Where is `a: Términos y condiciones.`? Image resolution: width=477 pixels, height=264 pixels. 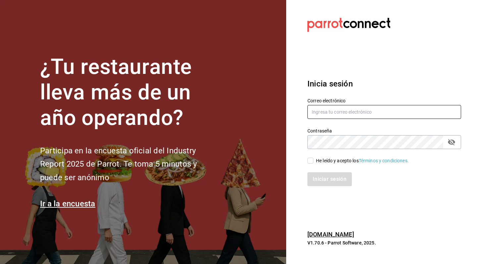 a: Términos y condiciones. is located at coordinates (383, 161).